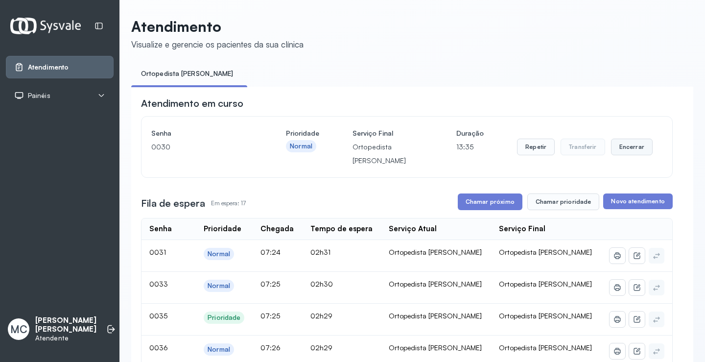  What do you see at coordinates (60, 67) in the screenshot?
I see `a: Atendimento` at bounding box center [60, 67].